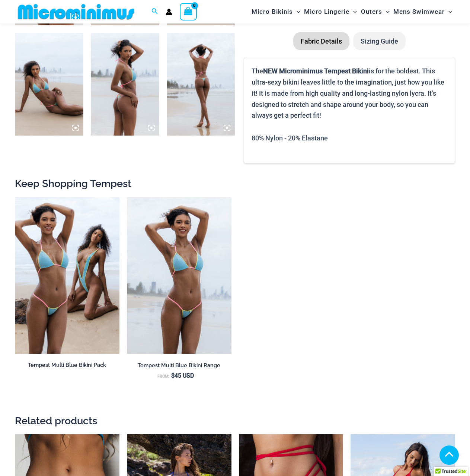 This screenshot has height=476, width=470. Describe the element at coordinates (272, 12) in the screenshot. I see `span: Micro Bikinis` at that location.